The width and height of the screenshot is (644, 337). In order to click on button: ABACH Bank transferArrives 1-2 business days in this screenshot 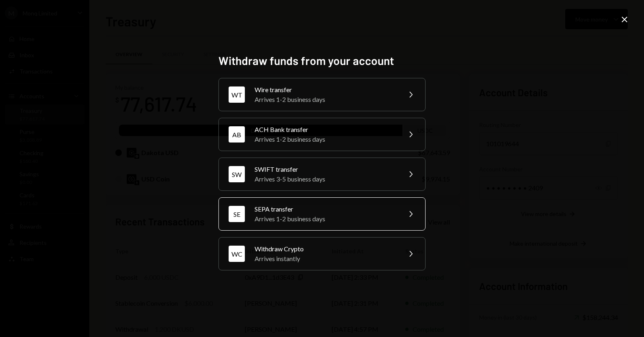, I will do `click(322, 135)`.